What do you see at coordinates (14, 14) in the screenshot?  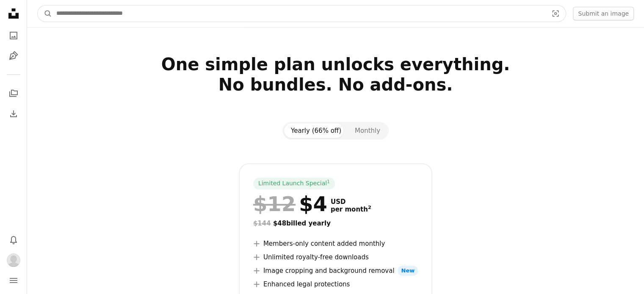 I see `a: Home — Unsplash` at bounding box center [14, 14].